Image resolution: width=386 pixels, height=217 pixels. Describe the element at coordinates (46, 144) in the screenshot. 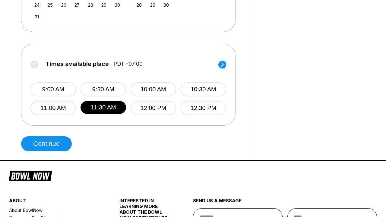

I see `button: Continue` at that location.